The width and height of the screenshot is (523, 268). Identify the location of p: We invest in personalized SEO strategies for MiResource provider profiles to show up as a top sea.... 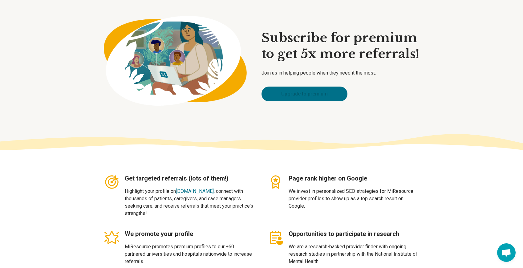
(354, 199).